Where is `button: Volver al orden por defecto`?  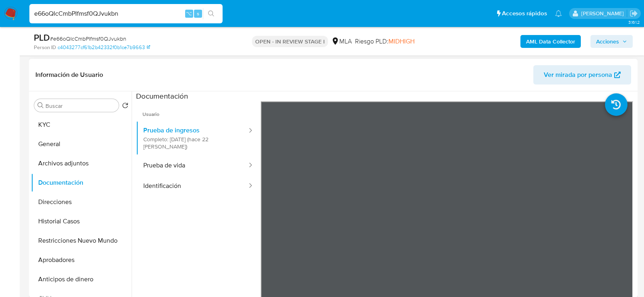
button: Volver al orden por defecto is located at coordinates (125, 106).